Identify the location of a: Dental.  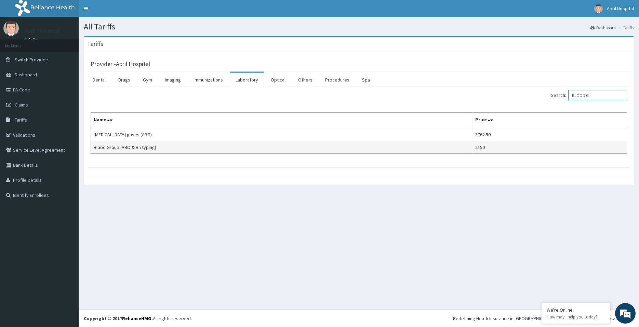
(99, 80).